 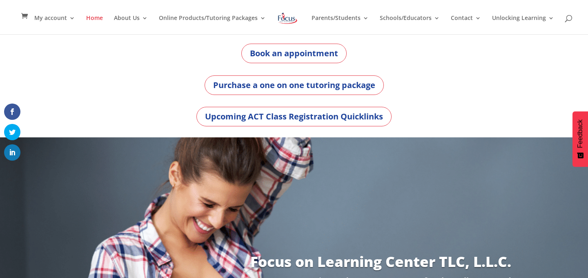 What do you see at coordinates (380, 262) in the screenshot?
I see `a: Focus on Learning Center TLC, L.L.C.` at bounding box center [380, 262].